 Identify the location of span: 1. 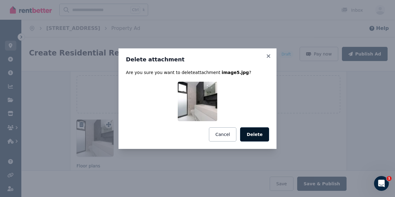
(389, 179).